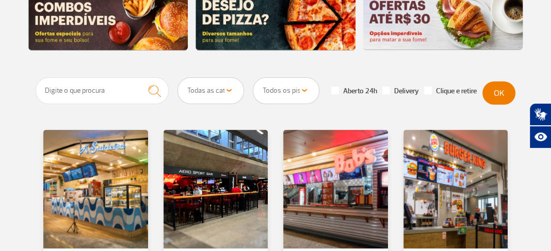 Image resolution: width=551 pixels, height=251 pixels. What do you see at coordinates (499, 93) in the screenshot?
I see `button: OK` at bounding box center [499, 93].